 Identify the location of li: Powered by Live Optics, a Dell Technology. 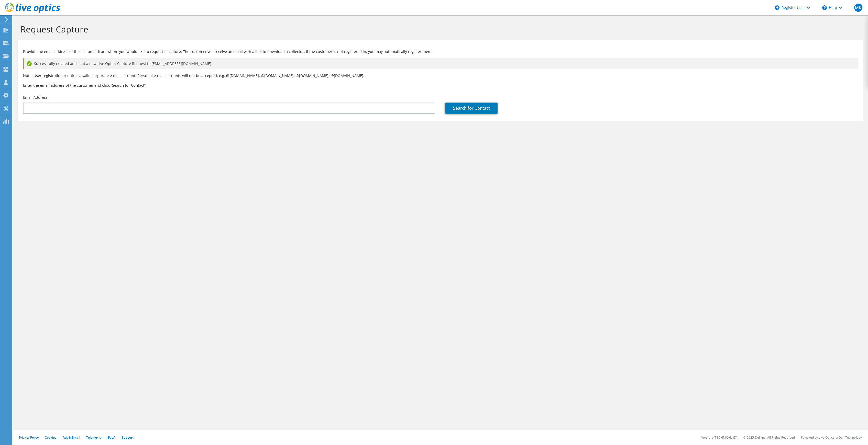
(831, 437).